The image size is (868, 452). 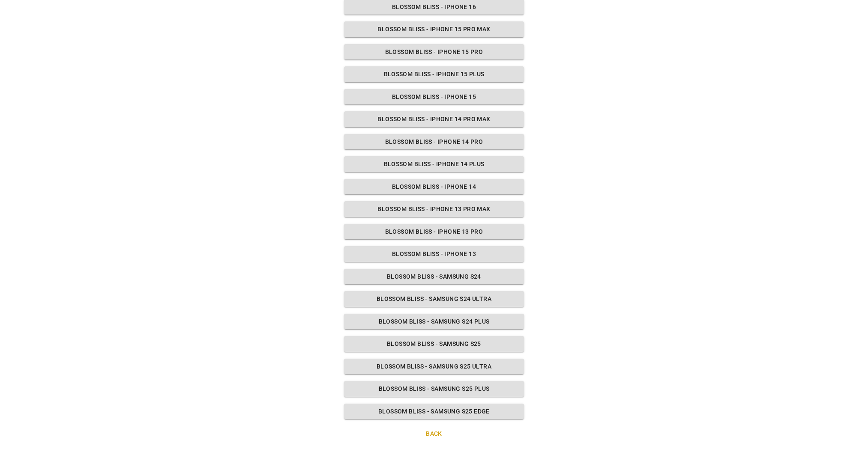 I want to click on button: Blossom Bliss - iPhone 14 Plus, so click(x=434, y=164).